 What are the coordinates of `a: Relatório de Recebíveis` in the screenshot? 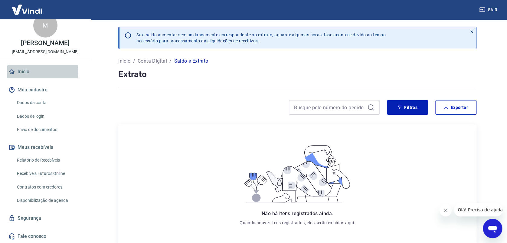 It's located at (49, 160).